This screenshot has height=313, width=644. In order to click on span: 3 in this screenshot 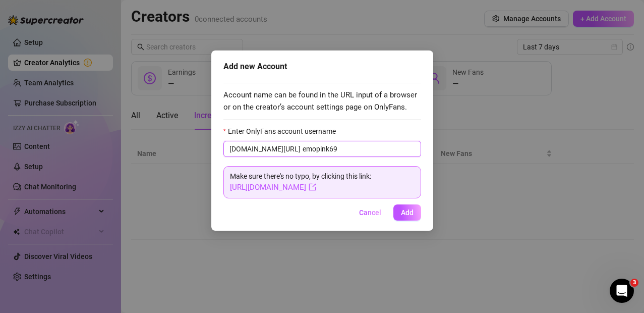, I will do `click(634, 283)`.